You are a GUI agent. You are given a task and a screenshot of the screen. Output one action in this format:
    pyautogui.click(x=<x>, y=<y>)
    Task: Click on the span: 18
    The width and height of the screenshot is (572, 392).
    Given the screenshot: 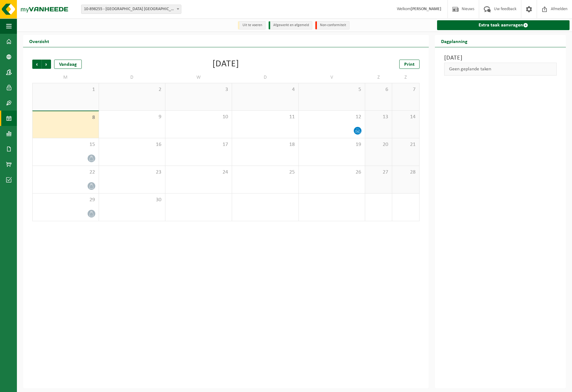 What is the action you would take?
    pyautogui.click(x=266, y=145)
    